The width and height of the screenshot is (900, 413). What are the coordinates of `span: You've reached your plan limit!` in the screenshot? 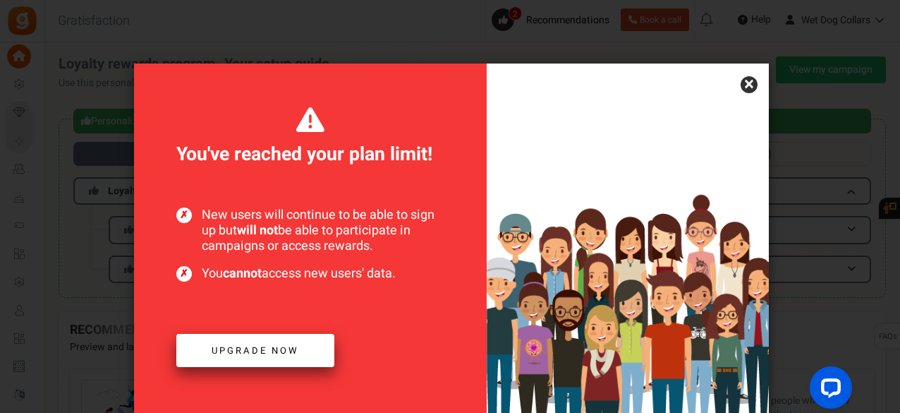 It's located at (310, 137).